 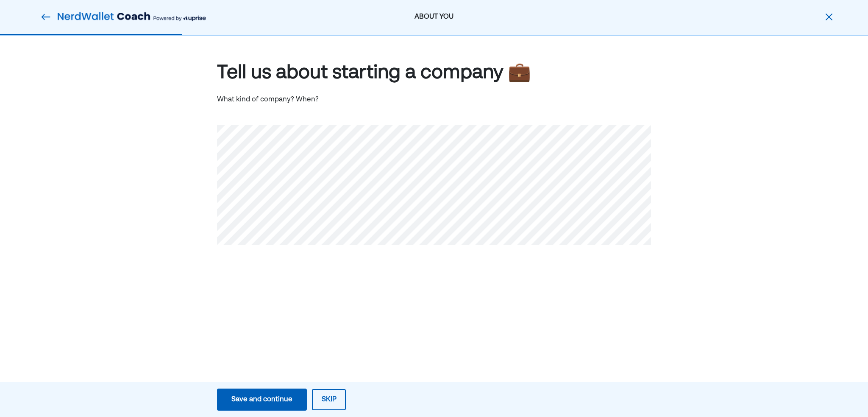 What do you see at coordinates (434, 17) in the screenshot?
I see `div: ABOUT YOU` at bounding box center [434, 17].